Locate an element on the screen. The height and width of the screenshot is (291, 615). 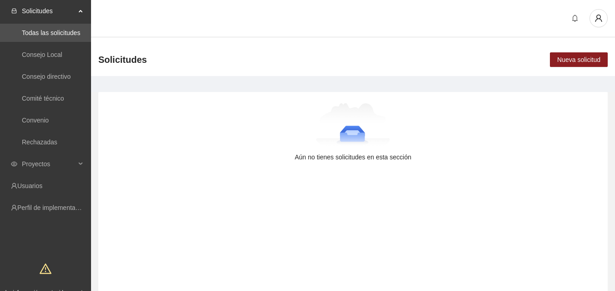
img: Aún no tienes solicitudes en esta sección is located at coordinates (353, 126).